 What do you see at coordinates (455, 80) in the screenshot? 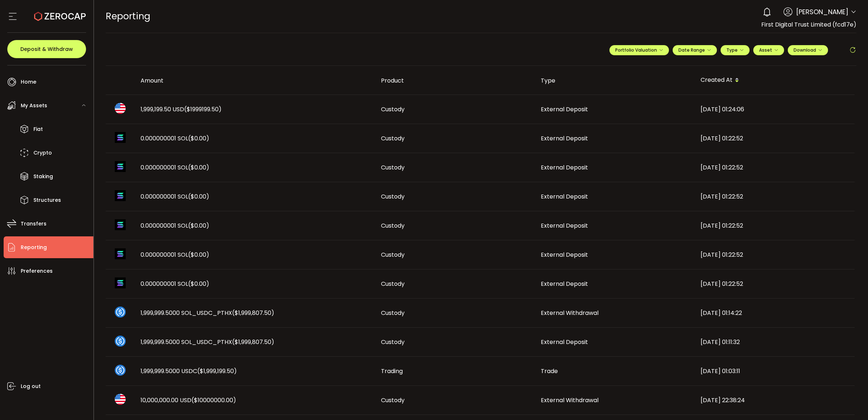
I see `div: Product` at bounding box center [455, 80].